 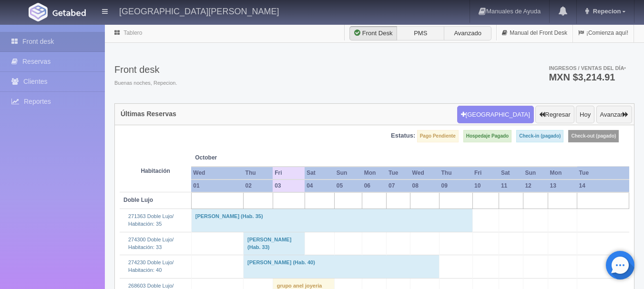 What do you see at coordinates (587, 77) in the screenshot?
I see `h3: MXN $3,214.91` at bounding box center [587, 77].